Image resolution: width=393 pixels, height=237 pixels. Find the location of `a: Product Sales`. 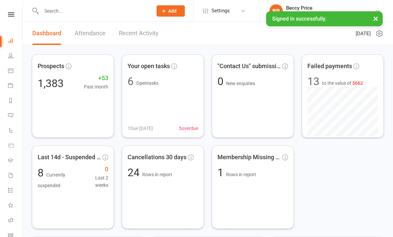

a: Product Sales is located at coordinates (15, 146).